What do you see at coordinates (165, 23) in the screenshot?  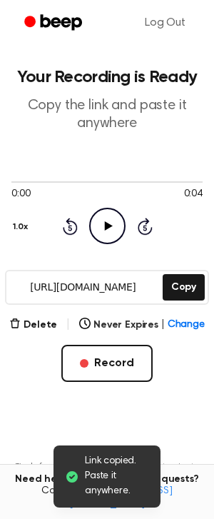 I see `a: Log Out` at bounding box center [165, 23].